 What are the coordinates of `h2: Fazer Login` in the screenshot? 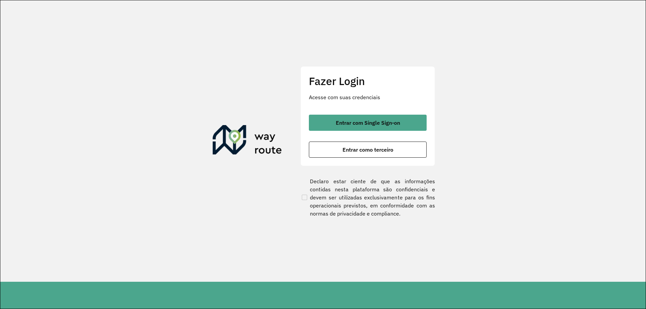 It's located at (367, 81).